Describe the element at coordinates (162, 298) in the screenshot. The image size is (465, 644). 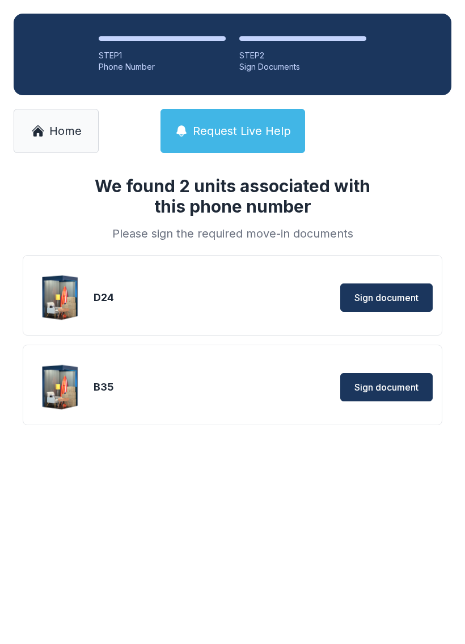
I see `div: D24` at that location.